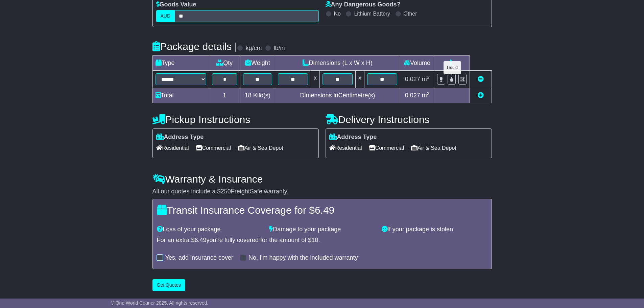  I want to click on h4: Delivery Instructions, so click(409, 119).